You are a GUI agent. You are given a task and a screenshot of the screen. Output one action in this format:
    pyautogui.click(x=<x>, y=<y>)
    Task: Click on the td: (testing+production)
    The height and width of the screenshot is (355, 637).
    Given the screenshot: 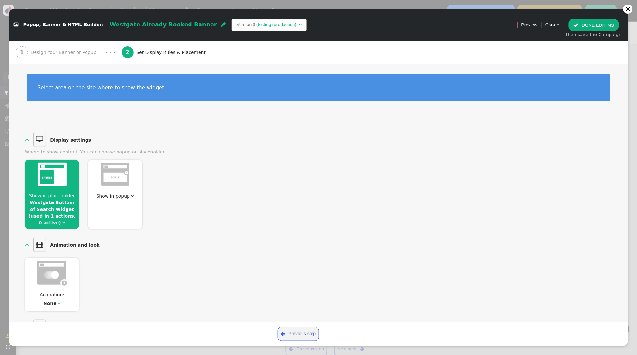 What is the action you would take?
    pyautogui.click(x=276, y=25)
    